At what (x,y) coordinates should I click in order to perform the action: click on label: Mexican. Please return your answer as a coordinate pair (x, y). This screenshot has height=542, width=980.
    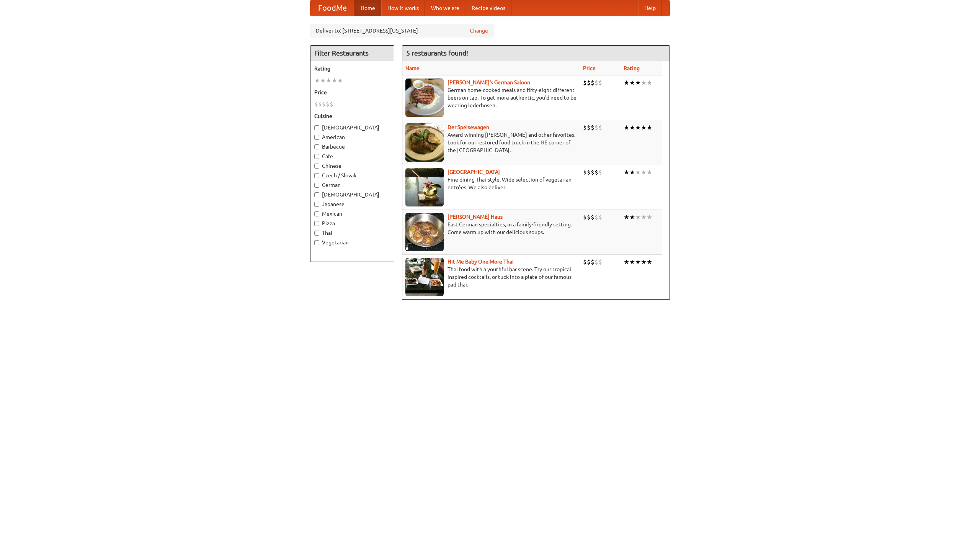
    Looking at the image, I should click on (352, 213).